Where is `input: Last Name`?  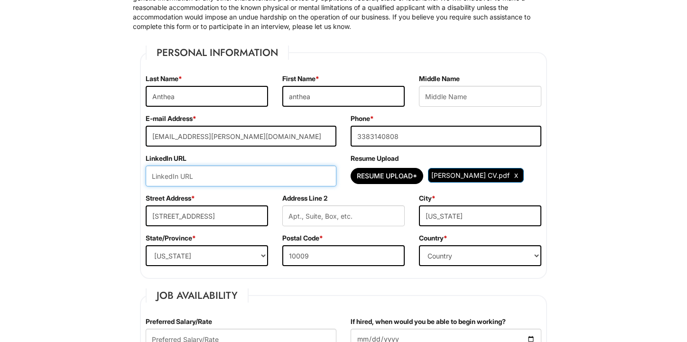 input: Last Name is located at coordinates (207, 96).